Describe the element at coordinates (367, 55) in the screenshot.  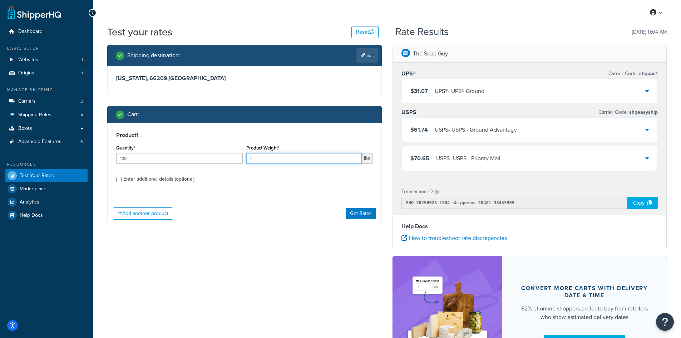
I see `a: Edit` at that location.